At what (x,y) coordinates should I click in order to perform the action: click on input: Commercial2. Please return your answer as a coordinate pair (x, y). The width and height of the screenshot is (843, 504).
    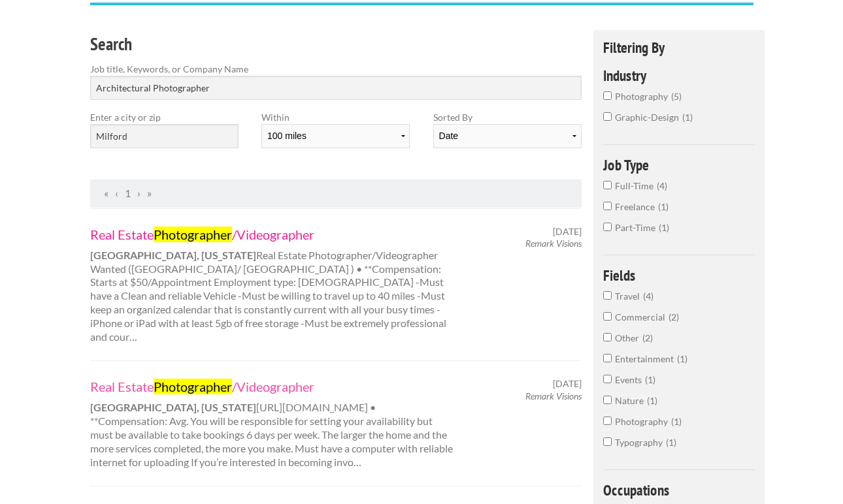
    Looking at the image, I should click on (608, 316).